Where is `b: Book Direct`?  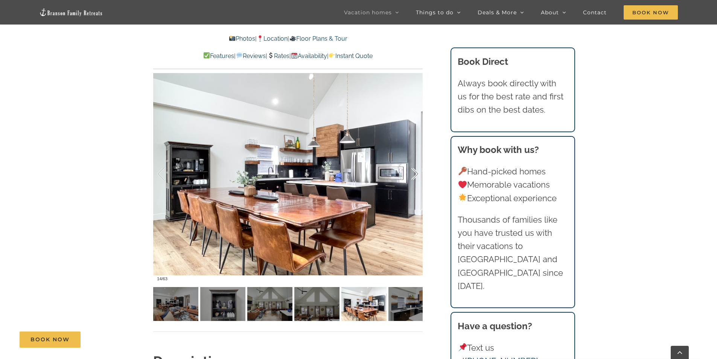 b: Book Direct is located at coordinates (483, 61).